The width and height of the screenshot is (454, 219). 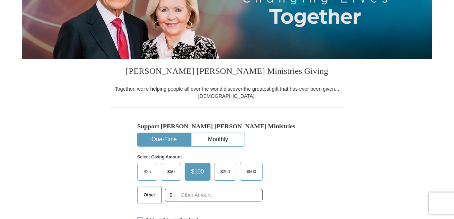 I want to click on button: One-Time, so click(x=164, y=140).